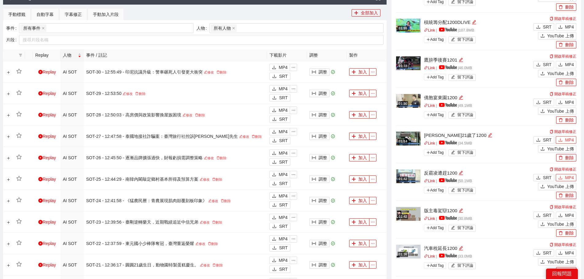  Describe the element at coordinates (73, 14) in the screenshot. I see `div: 字幕修正` at that location.